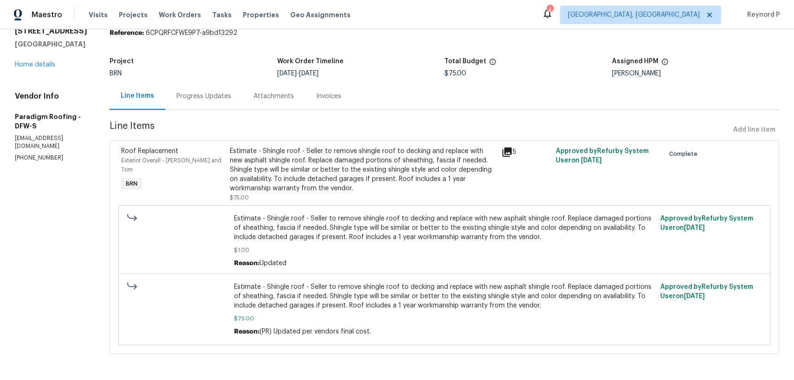  What do you see at coordinates (329, 96) in the screenshot?
I see `div: Invoices` at bounding box center [329, 96].